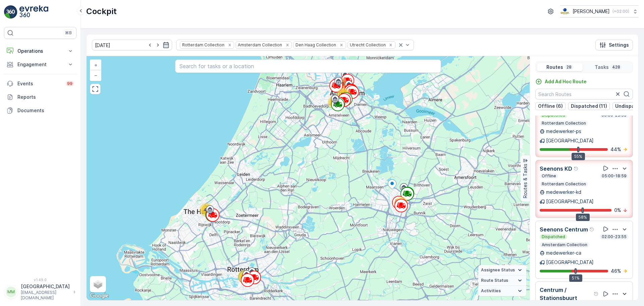  I want to click on div: Remove Rotterdam Collection, so click(230, 45).